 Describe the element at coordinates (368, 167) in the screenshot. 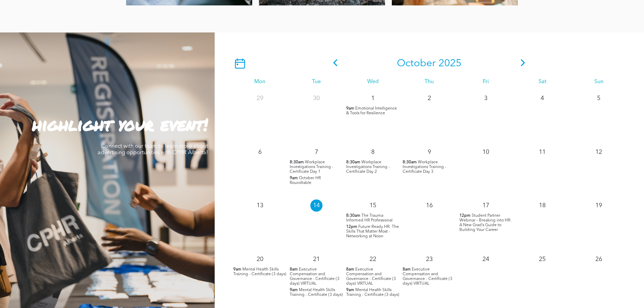

I see `span: Workplace Investigations Training - Certificate Day 2` at that location.